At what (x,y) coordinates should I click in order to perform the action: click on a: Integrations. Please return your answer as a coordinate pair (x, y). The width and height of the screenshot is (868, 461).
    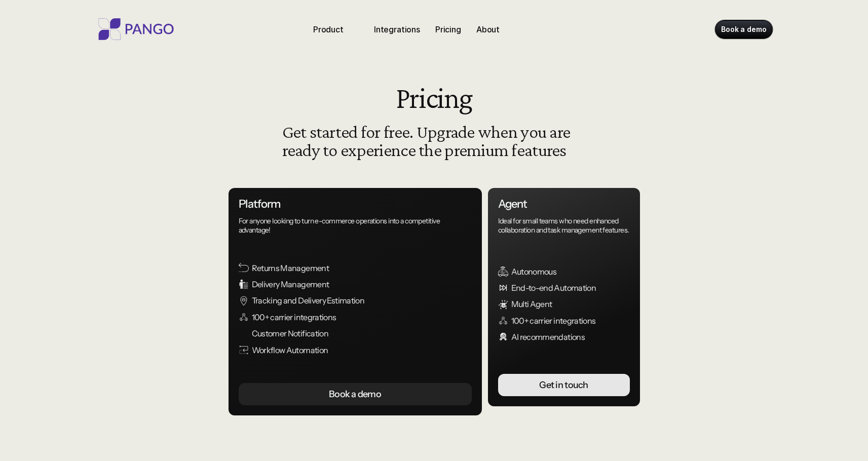
    Looking at the image, I should click on (396, 29).